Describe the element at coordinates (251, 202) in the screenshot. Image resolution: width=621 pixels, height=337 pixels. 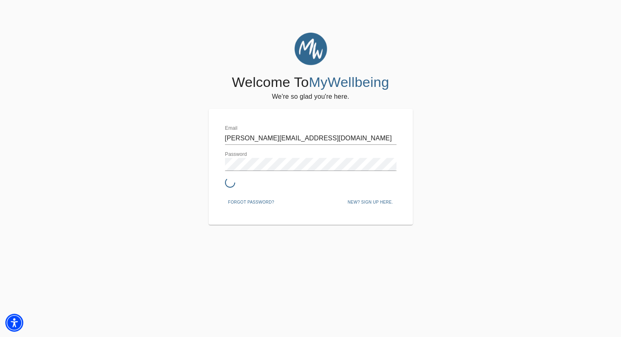
I see `a: Forgot password?` at that location.